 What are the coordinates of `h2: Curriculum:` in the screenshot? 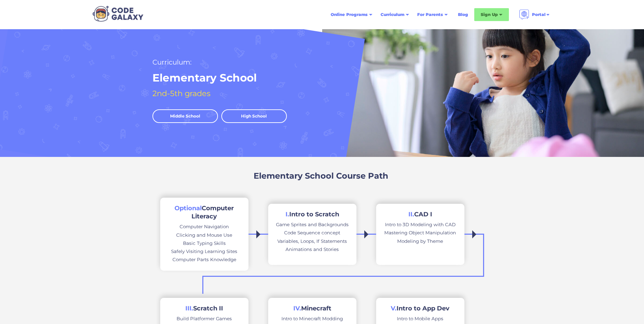 It's located at (172, 62).